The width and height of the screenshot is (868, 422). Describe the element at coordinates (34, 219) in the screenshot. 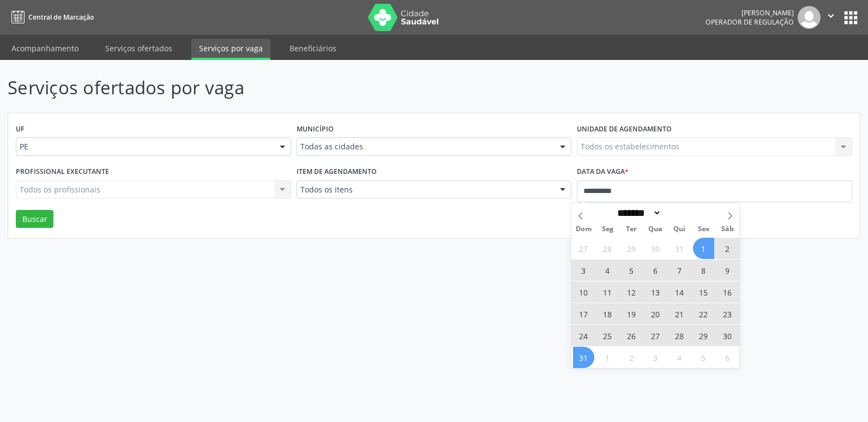

I see `button: Buscar` at that location.